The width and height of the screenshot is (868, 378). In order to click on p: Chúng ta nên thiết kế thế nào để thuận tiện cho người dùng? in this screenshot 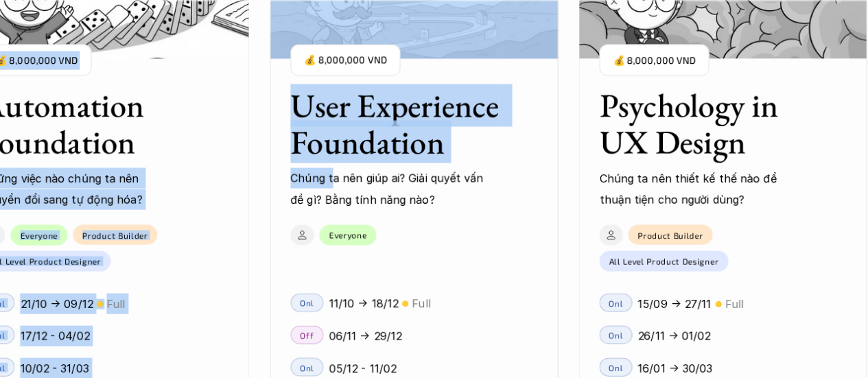, I will do `click(699, 188)`.